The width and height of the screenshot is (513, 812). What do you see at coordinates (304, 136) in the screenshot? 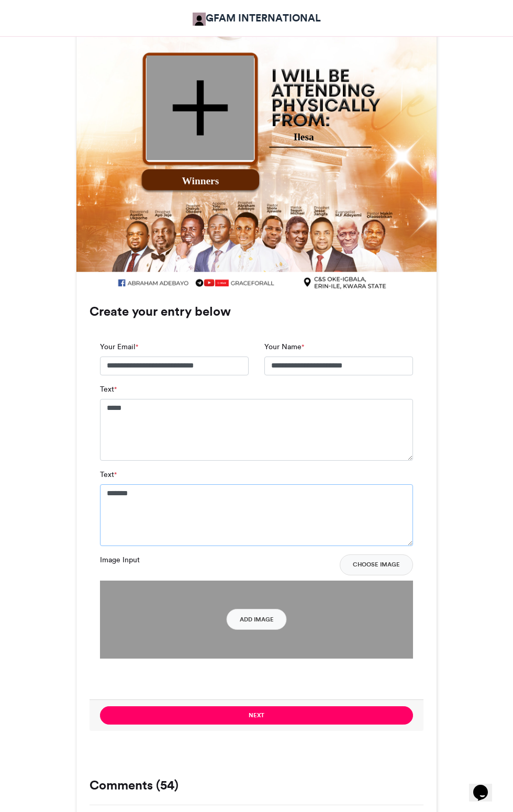
I see `div: Ilesa` at bounding box center [304, 136].